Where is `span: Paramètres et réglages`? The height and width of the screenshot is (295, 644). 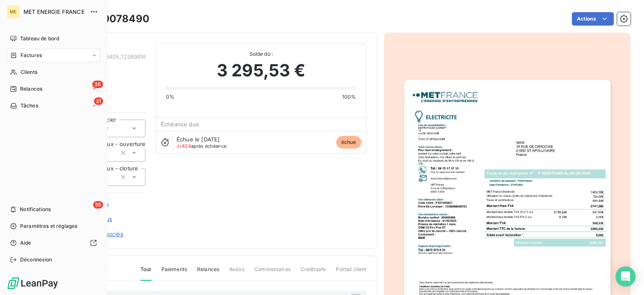 span: Paramètres et réglages is located at coordinates (48, 226).